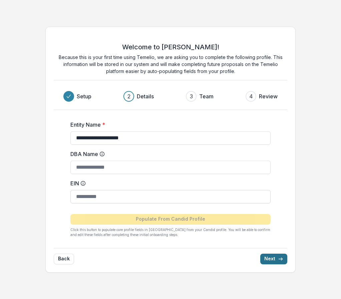 The width and height of the screenshot is (341, 299). I want to click on button: Back, so click(64, 259).